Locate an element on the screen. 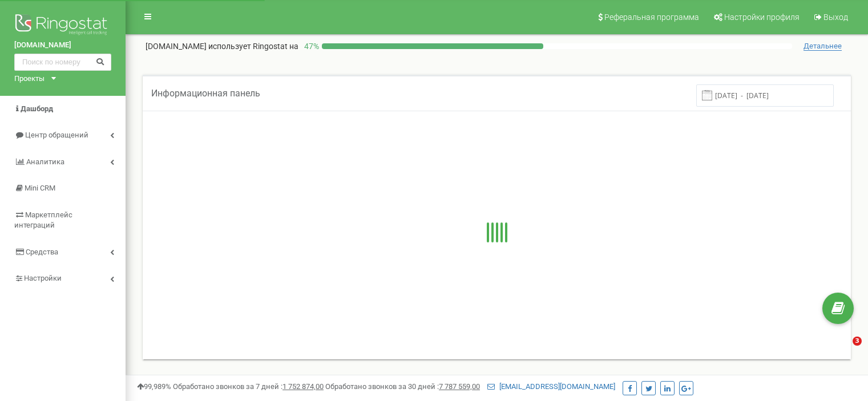 This screenshot has height=401, width=868. p: 47 % is located at coordinates (310, 46).